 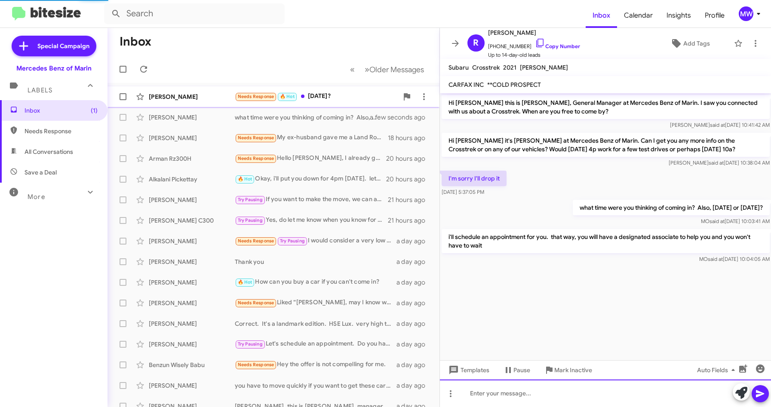 I want to click on button: MW, so click(x=746, y=14).